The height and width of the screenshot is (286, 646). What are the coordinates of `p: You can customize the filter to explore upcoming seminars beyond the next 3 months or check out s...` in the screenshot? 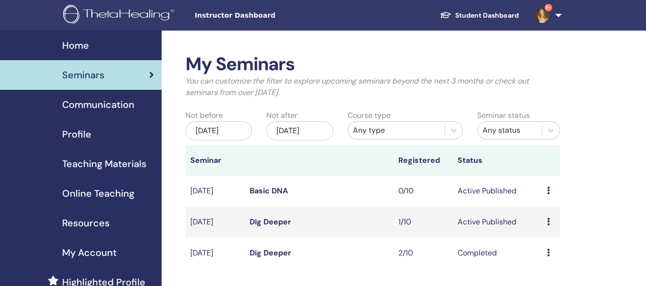 It's located at (372, 87).